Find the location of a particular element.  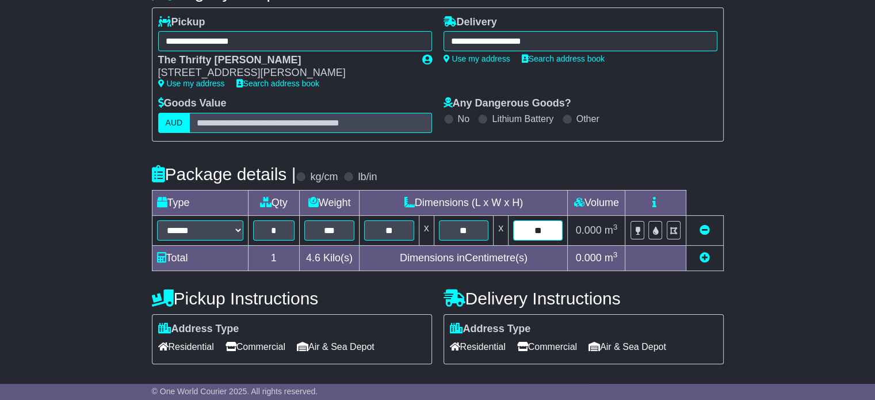

span: 4.6 is located at coordinates (313, 258).